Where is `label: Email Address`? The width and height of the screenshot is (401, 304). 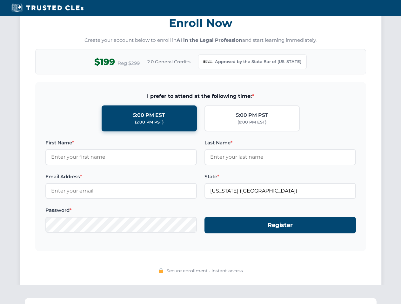
label: Email Address is located at coordinates (121, 177).